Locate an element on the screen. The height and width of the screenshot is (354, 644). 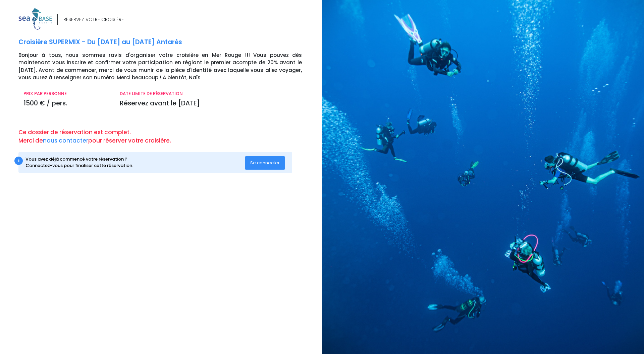
div: i is located at coordinates (18, 161).